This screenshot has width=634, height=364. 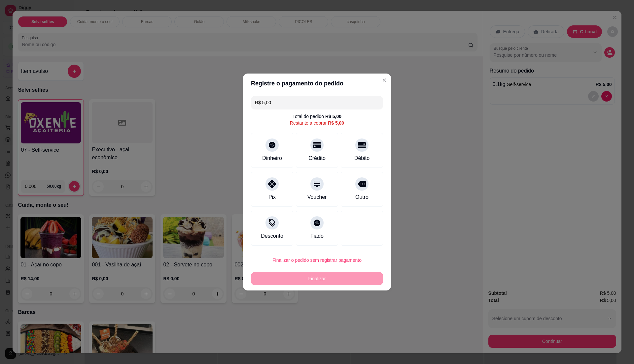 I want to click on div: Crédito, so click(x=317, y=158).